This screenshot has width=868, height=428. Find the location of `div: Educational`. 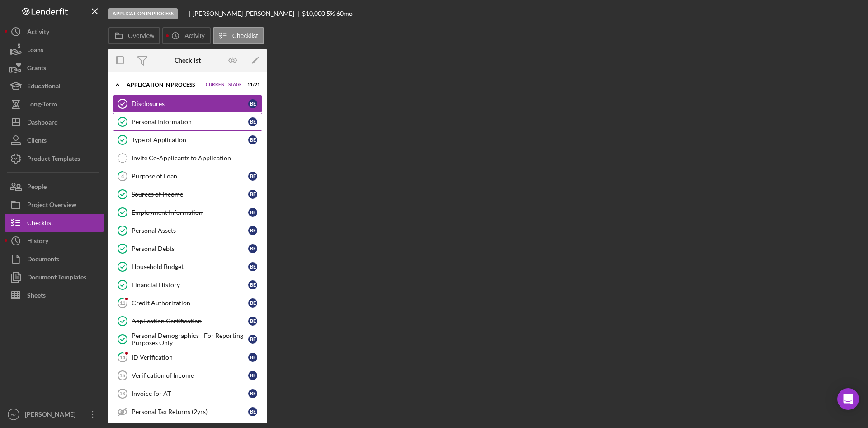

div: Educational is located at coordinates (43, 87).